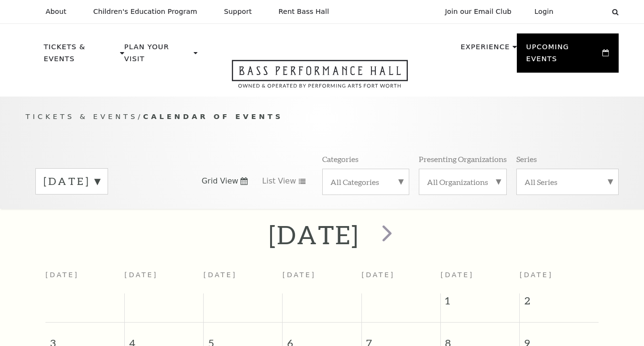 The image size is (644, 346). What do you see at coordinates (559, 303) in the screenshot?
I see `span: 2` at bounding box center [559, 303].